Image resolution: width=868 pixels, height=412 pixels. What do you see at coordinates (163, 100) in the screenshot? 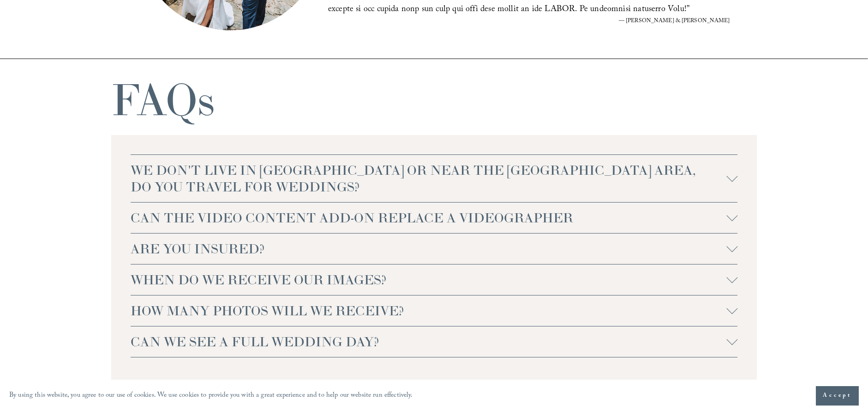
I see `h1: FAQs` at bounding box center [163, 100].